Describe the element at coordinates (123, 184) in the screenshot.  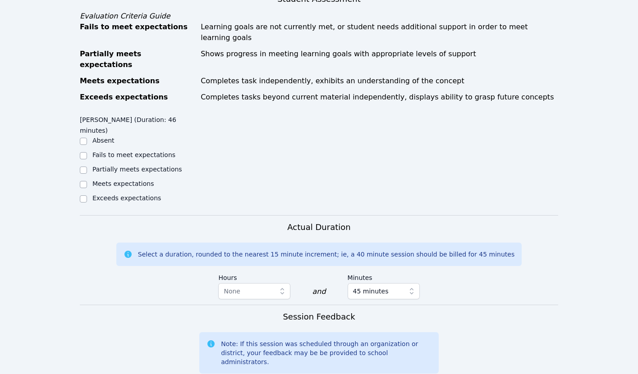
I see `label: Meets expectations` at that location.